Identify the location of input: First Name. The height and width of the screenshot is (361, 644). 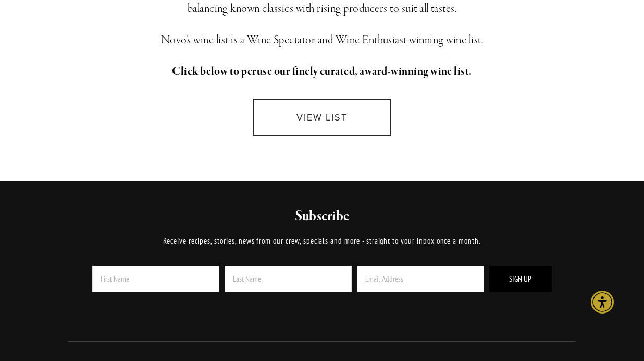
(156, 278).